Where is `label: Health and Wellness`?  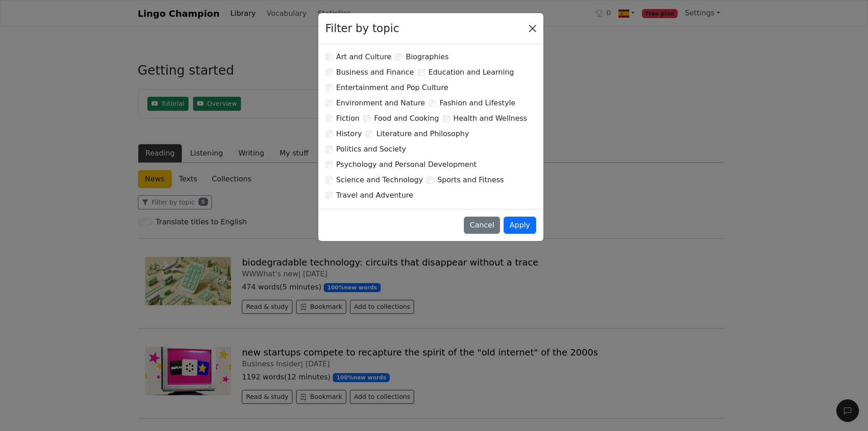 label: Health and Wellness is located at coordinates (490, 119).